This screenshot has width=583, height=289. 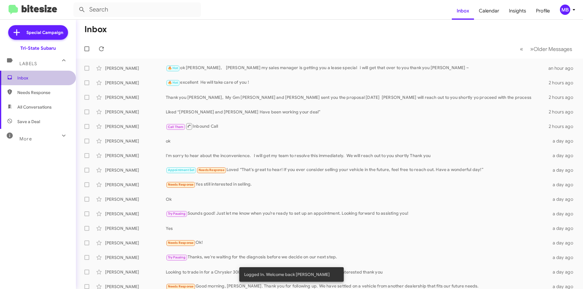 What do you see at coordinates (96, 29) in the screenshot?
I see `h1: Inbox` at bounding box center [96, 29].